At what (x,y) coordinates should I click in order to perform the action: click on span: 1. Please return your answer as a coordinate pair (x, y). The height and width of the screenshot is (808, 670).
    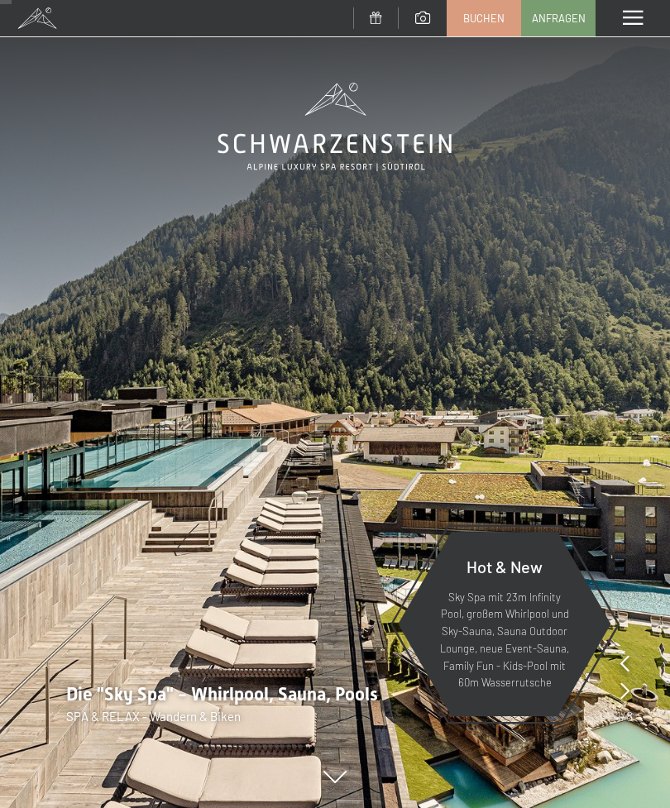
    Looking at the image, I should click on (619, 717).